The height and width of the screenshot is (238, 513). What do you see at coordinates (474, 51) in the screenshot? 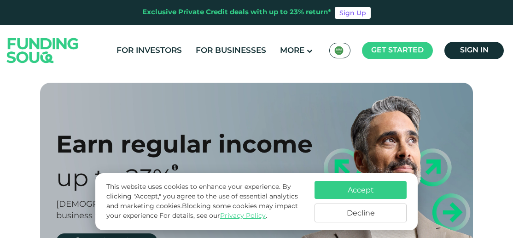
I see `a: Sign in` at bounding box center [474, 51].